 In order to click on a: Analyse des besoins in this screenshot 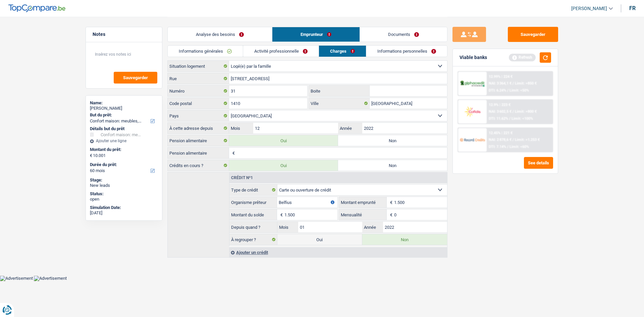, I will do `click(220, 34)`.